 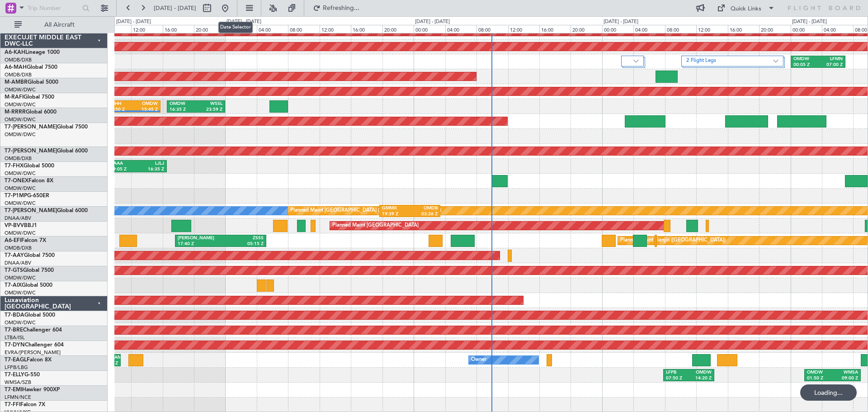 What do you see at coordinates (15, 52) in the screenshot?
I see `span: A6-KAH` at bounding box center [15, 52].